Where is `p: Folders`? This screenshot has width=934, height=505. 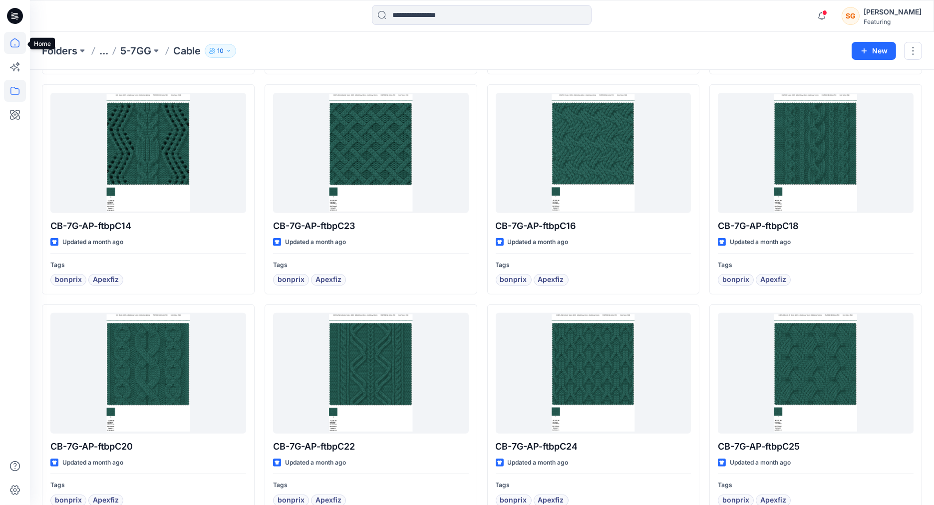 p: Folders is located at coordinates (59, 51).